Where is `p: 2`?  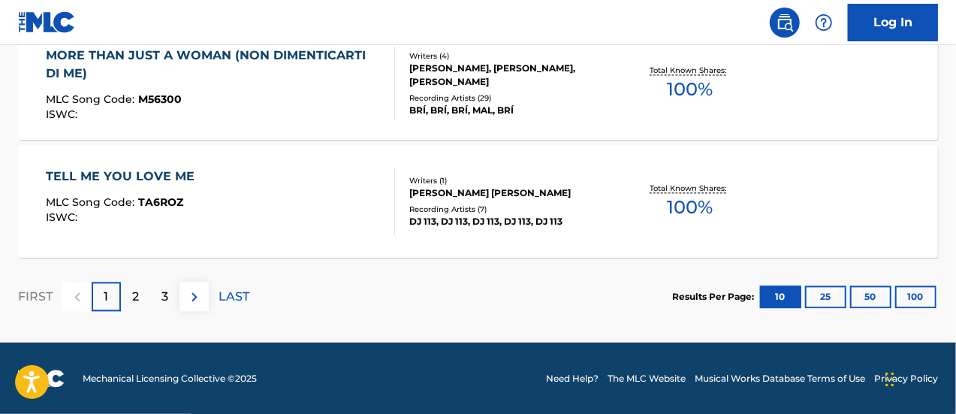
p: 2 is located at coordinates (135, 297).